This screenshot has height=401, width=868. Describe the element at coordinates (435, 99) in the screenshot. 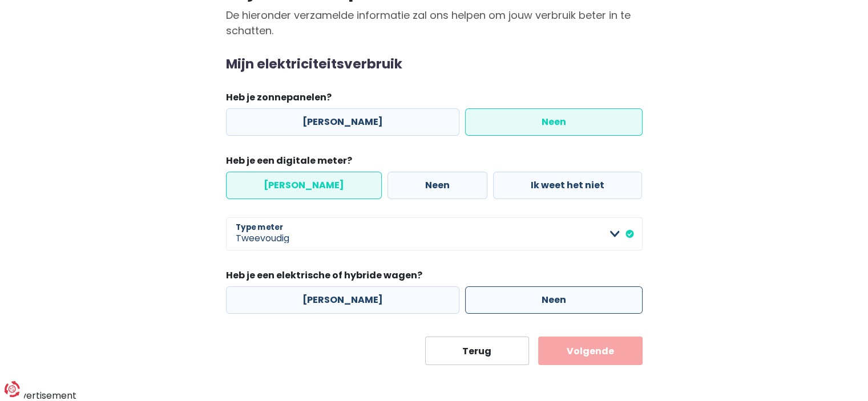

I see `legend: Heb je zonnepanelen?` at that location.